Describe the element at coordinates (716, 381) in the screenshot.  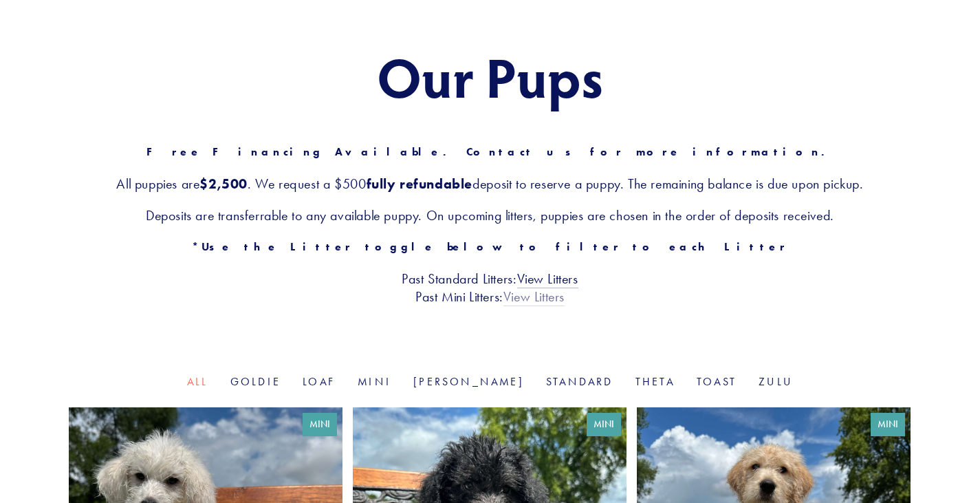
I see `a: Toast` at that location.